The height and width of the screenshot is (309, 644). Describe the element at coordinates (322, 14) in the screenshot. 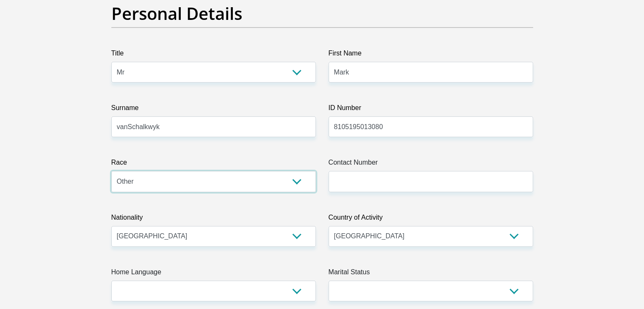

I see `h2: Personal Details` at that location.